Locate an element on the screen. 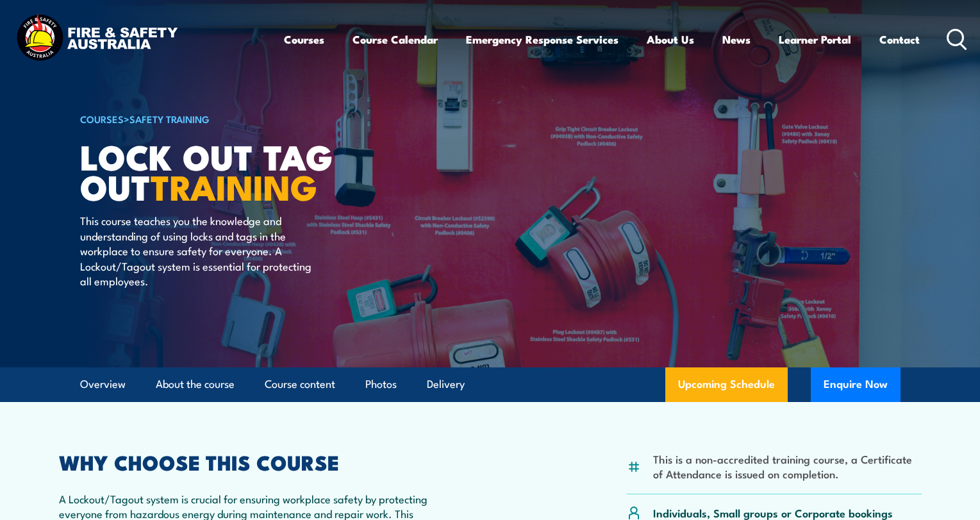  a: Courses is located at coordinates (304, 39).